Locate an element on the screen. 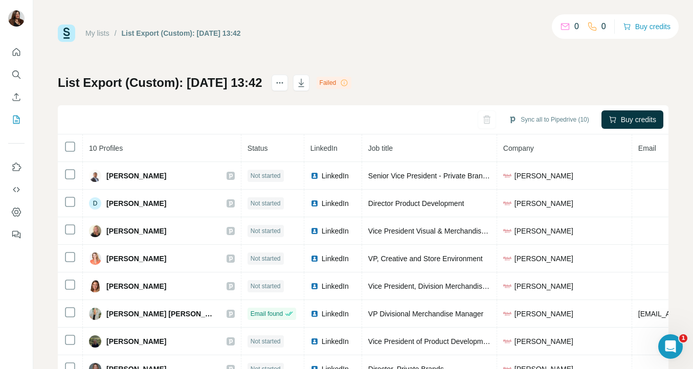 This screenshot has width=693, height=369. div: Failed is located at coordinates (334, 83).